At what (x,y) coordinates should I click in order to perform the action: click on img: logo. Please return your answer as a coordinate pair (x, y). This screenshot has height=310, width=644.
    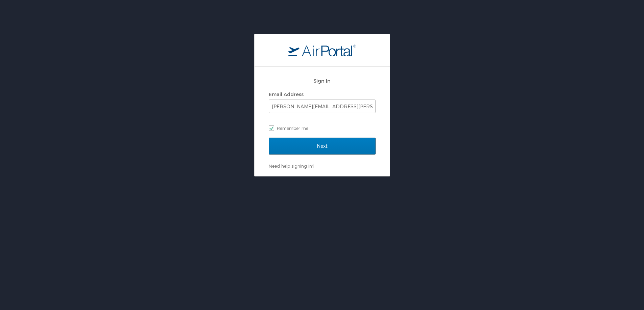
    Looking at the image, I should click on (322, 50).